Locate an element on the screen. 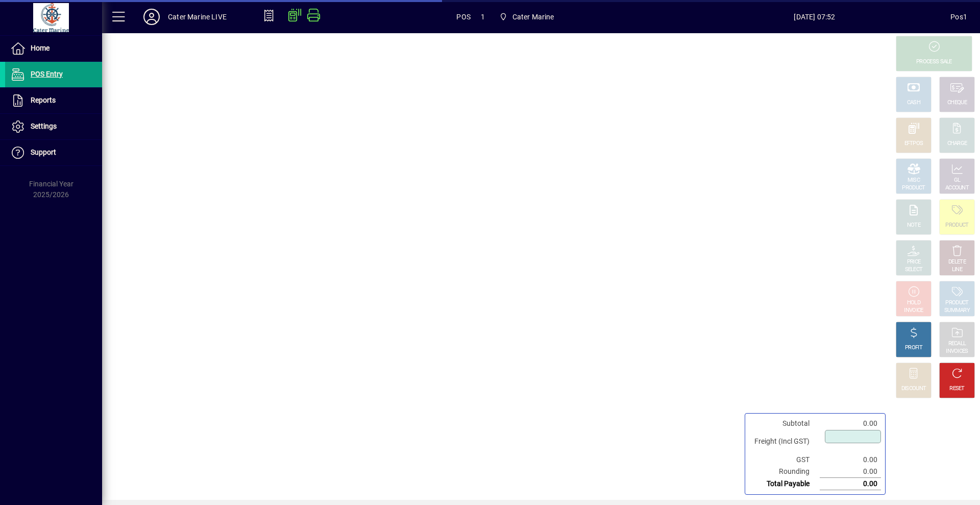 The width and height of the screenshot is (980, 505). a: Support is located at coordinates (53, 153).